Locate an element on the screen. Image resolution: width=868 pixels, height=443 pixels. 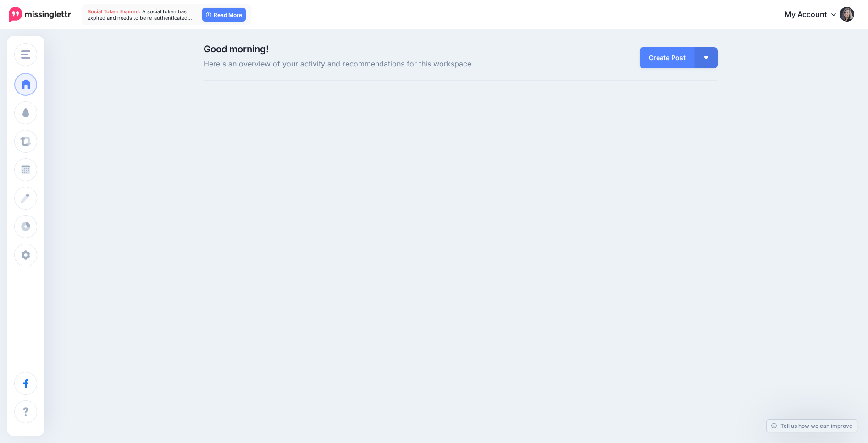
img: menu.png is located at coordinates (25, 54).